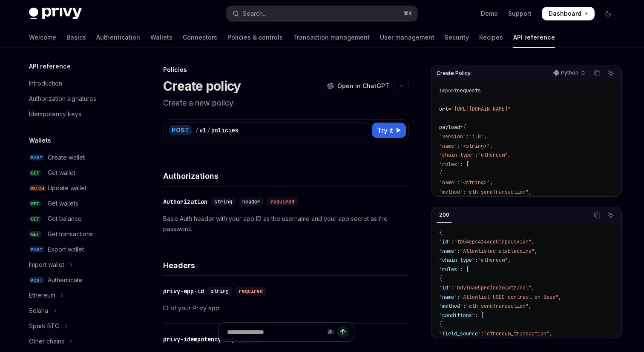 This screenshot has height=352, width=644. What do you see at coordinates (202, 86) in the screenshot?
I see `h1: Create policy` at bounding box center [202, 86].